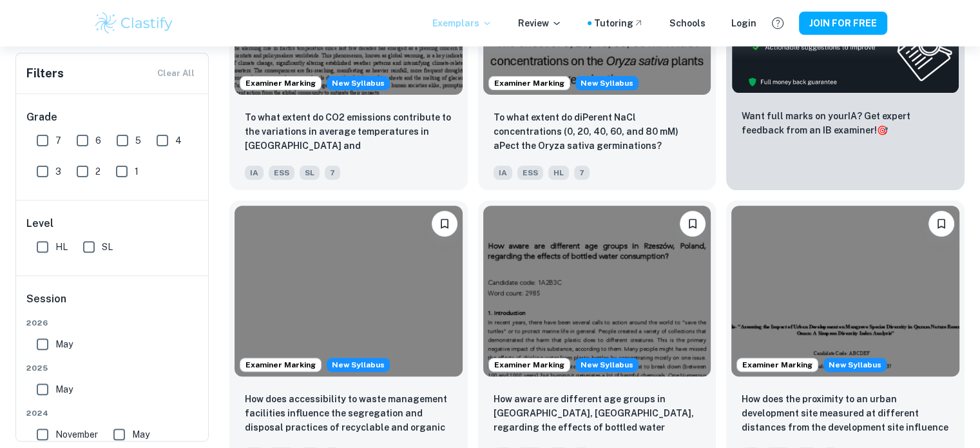  What do you see at coordinates (845, 291) in the screenshot?
I see `img: ESS IA example thumbnail: How does the proximity to an urban devel` at bounding box center [845, 291].